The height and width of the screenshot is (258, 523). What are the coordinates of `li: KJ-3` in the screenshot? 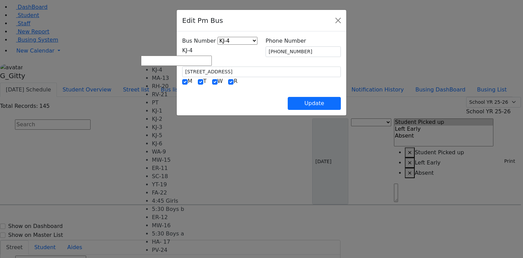 It's located at (182, 127).